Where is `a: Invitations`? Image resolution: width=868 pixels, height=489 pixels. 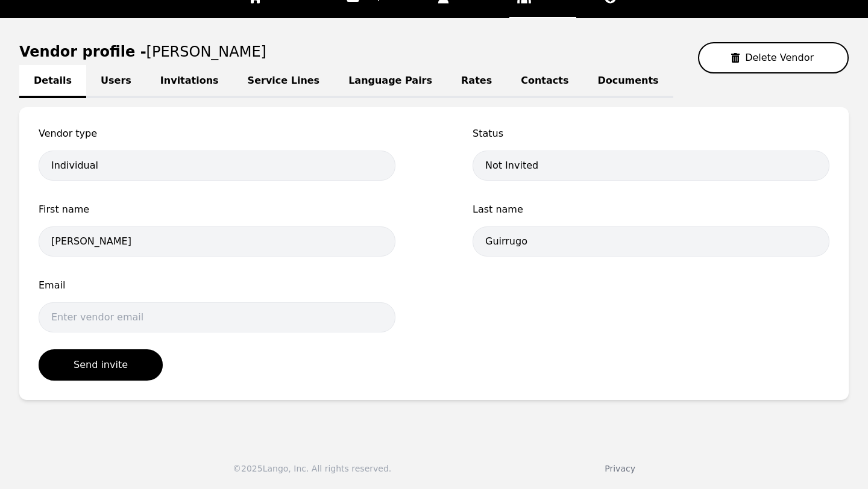 a: Invitations is located at coordinates (189, 81).